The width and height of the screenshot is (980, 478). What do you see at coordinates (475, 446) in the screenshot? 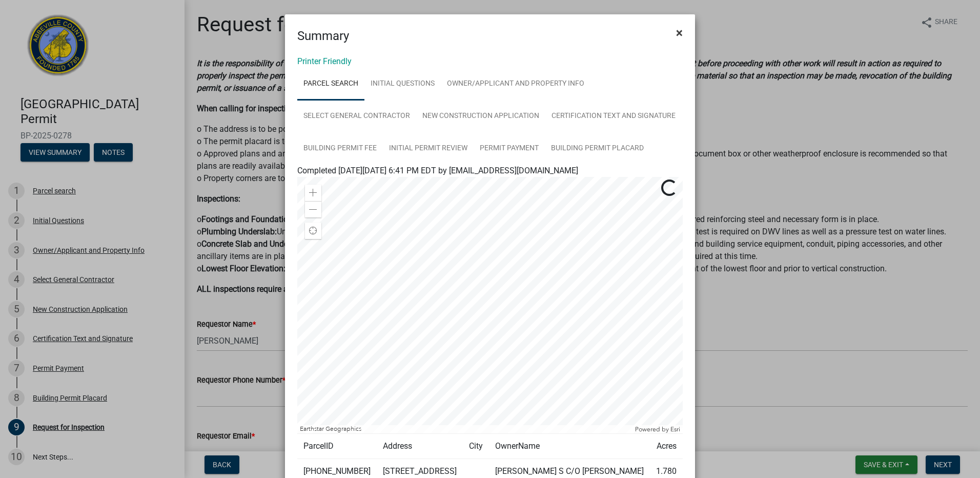
I see `td: City` at bounding box center [475, 446].